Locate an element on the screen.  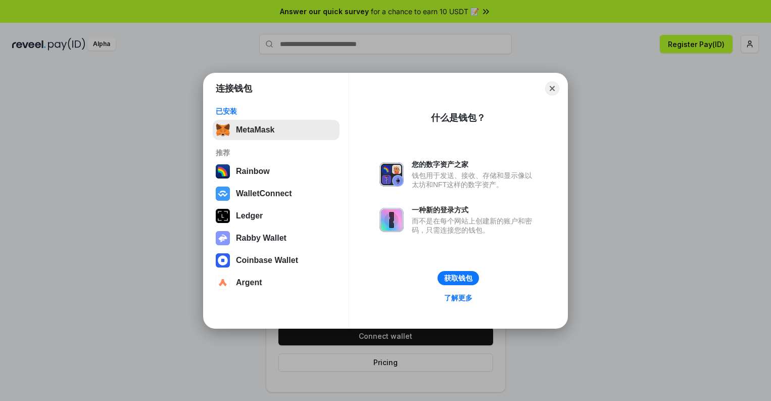
button: Close is located at coordinates (552, 88).